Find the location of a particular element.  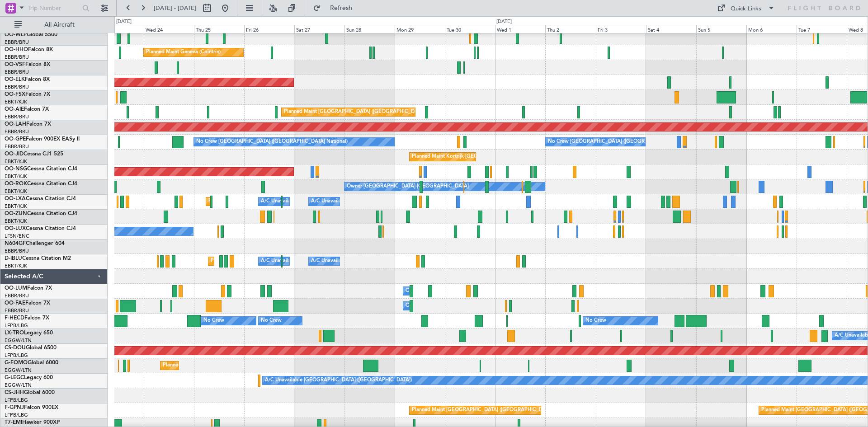

button: Refresh is located at coordinates (336, 8).